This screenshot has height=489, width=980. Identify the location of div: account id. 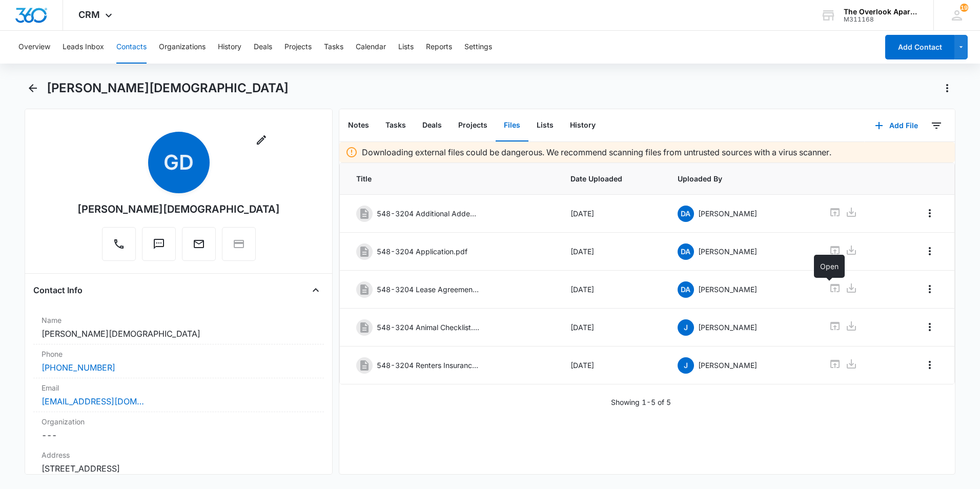
(881, 19).